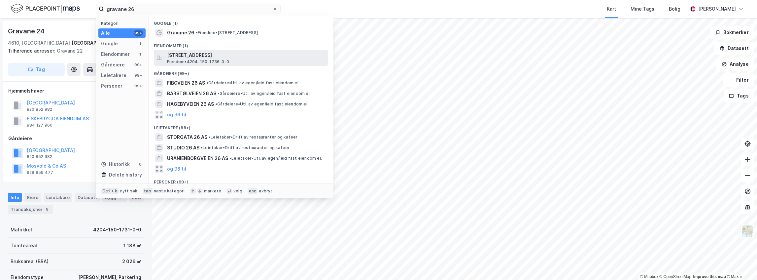 This screenshot has width=757, height=280. Describe the element at coordinates (735, 64) in the screenshot. I see `button: Analyse` at that location.